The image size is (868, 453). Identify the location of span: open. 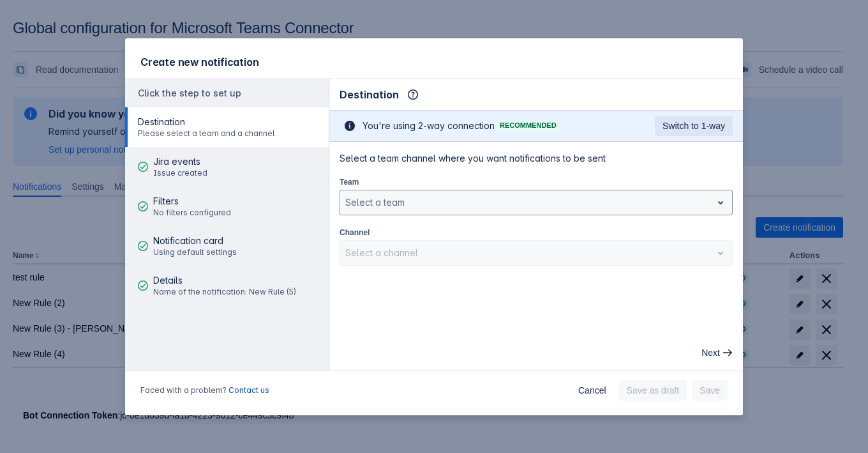
(721, 202).